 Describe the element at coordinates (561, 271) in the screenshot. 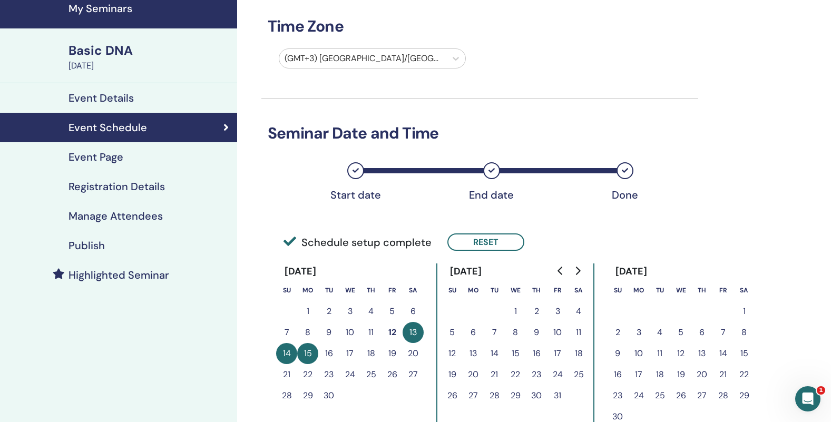

I see `button: Go to previous month` at that location.